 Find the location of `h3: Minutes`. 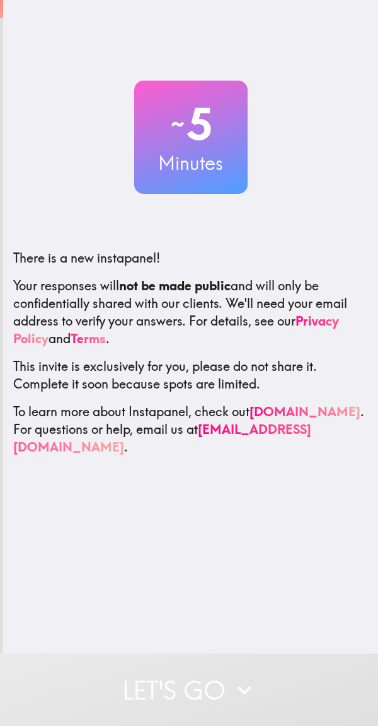

h3: Minutes is located at coordinates (191, 163).